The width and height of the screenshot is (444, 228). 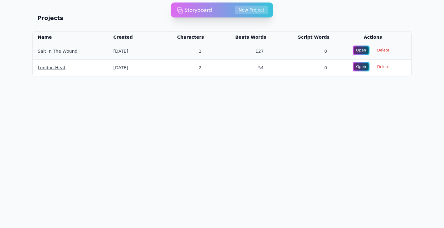 I want to click on th: Created, so click(x=131, y=37).